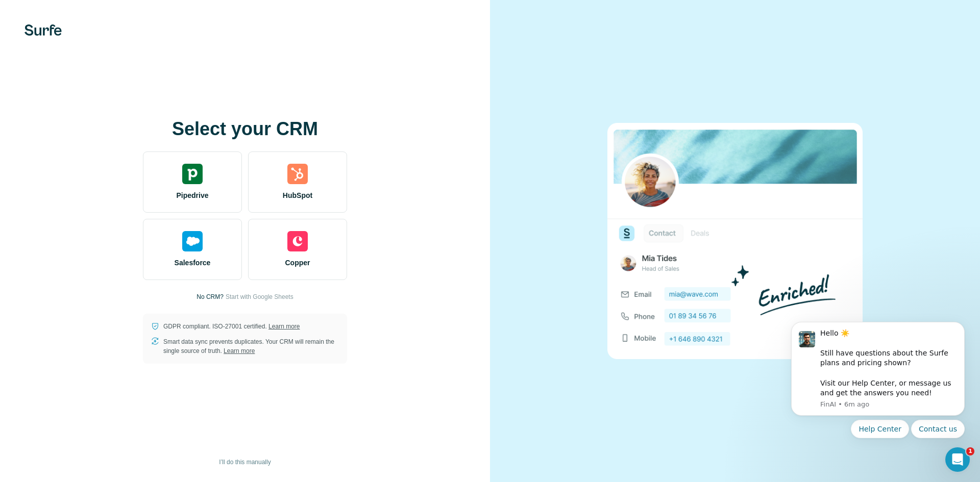 This screenshot has height=482, width=980. Describe the element at coordinates (231, 327) in the screenshot. I see `p: GDPR compliant. ISO-27001 certified.` at that location.